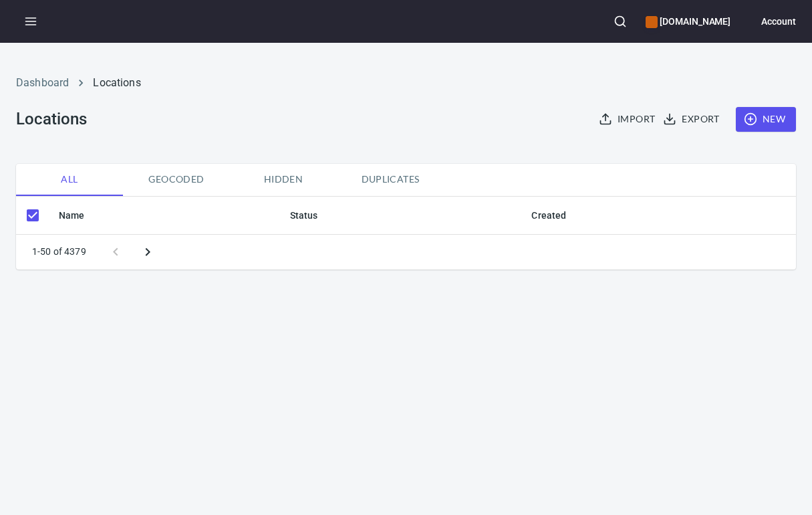  What do you see at coordinates (51, 119) in the screenshot?
I see `h3: Locations` at bounding box center [51, 119].